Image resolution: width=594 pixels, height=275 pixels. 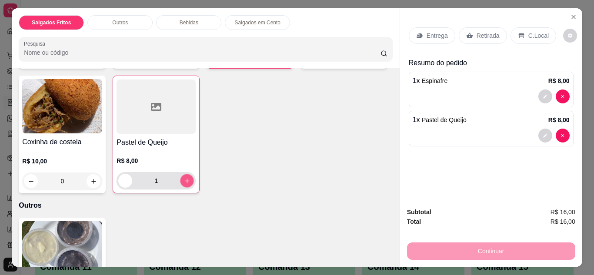 I want to click on p: Bebidas, so click(x=189, y=23).